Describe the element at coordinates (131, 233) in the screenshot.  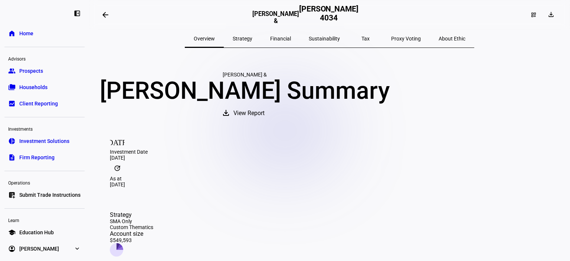
I see `div: Account size` at that location.